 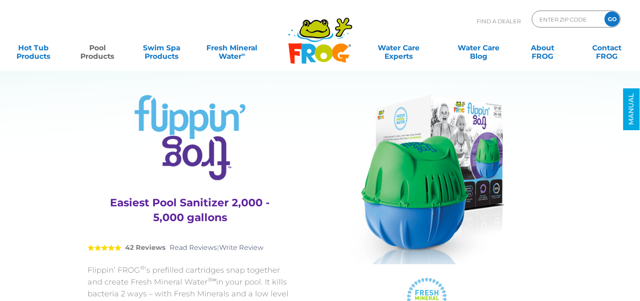 What do you see at coordinates (193, 247) in the screenshot?
I see `a: Read Reviews` at bounding box center [193, 247].